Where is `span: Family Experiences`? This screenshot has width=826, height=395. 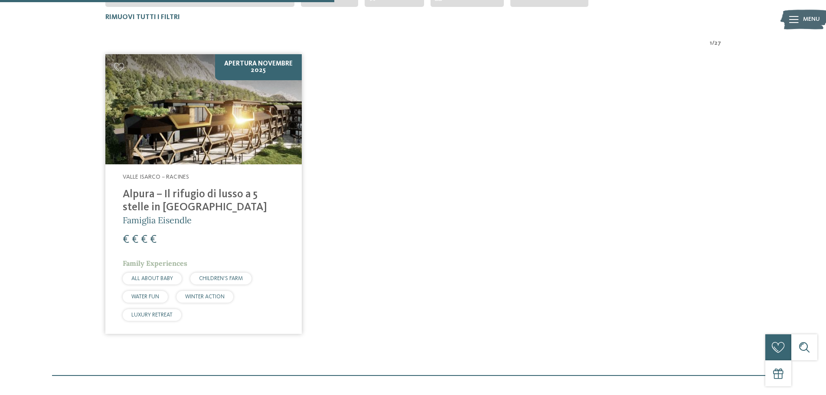
span: Family Experiences is located at coordinates (155, 263).